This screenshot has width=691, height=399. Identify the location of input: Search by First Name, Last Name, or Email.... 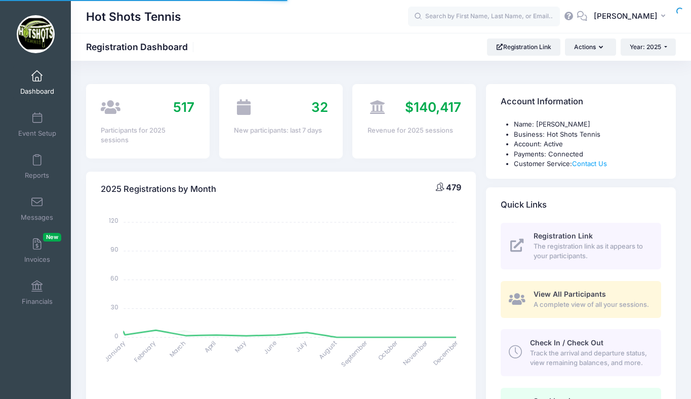
(484, 17).